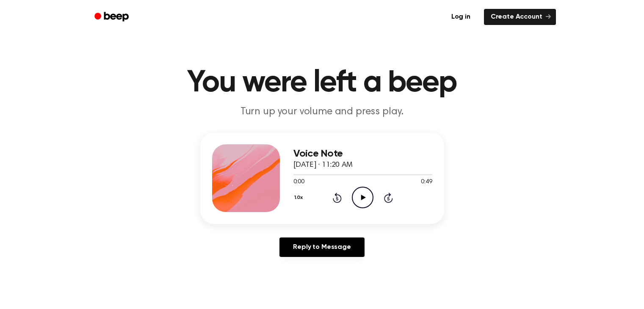 The width and height of the screenshot is (644, 309). Describe the element at coordinates (520, 17) in the screenshot. I see `a: Create Account` at that location.